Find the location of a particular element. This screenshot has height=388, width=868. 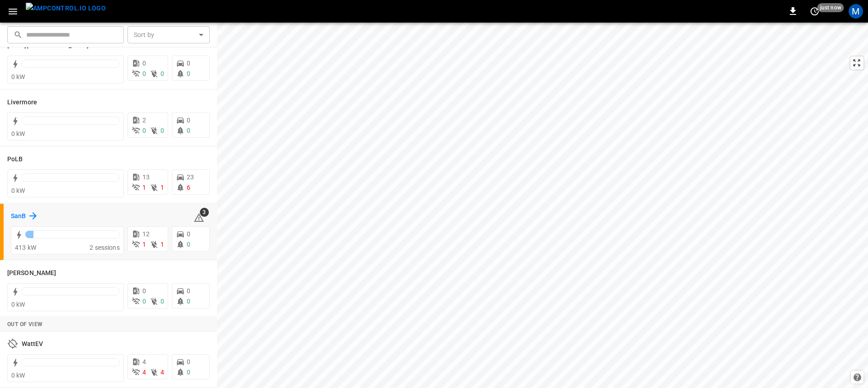

img: ampcontrol.io logo is located at coordinates (66, 9).